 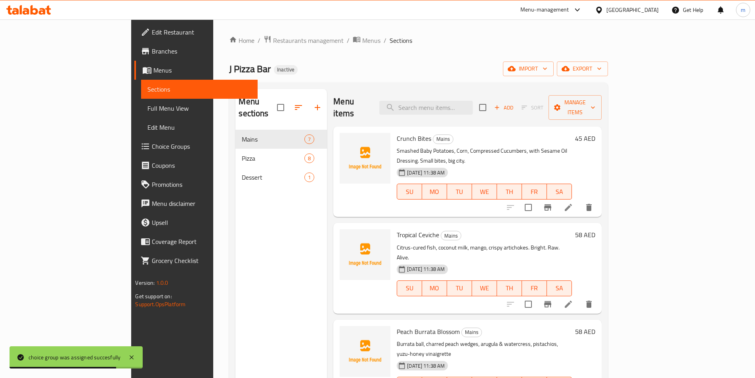 What do you see at coordinates (201, 260) in the screenshot?
I see `span: Grocery Checklist` at bounding box center [201, 260].